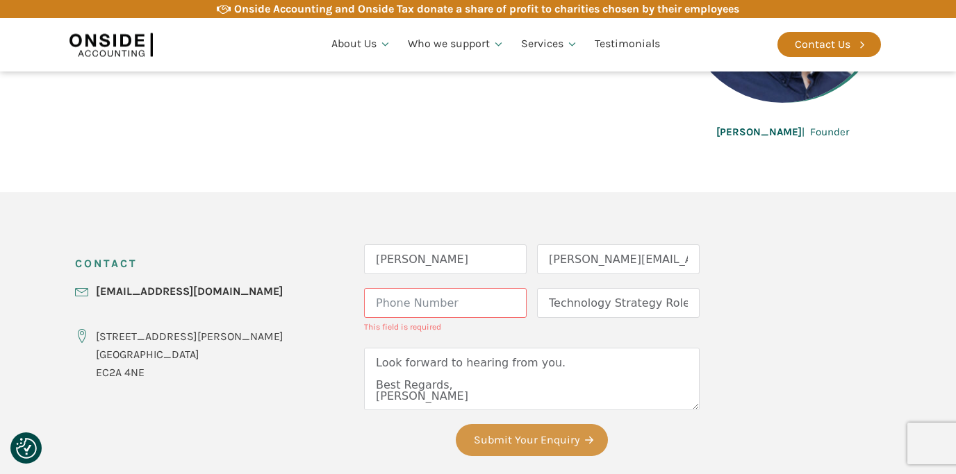 The image size is (956, 474). Describe the element at coordinates (618, 259) in the screenshot. I see `input: Email` at that location.